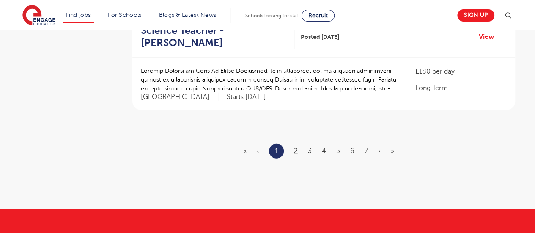  Describe the element at coordinates (324, 151) in the screenshot. I see `a: 4` at that location.